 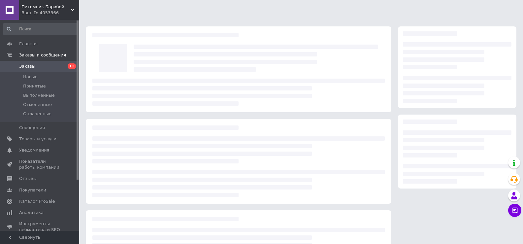 I want to click on span: Товары и услуги, so click(x=38, y=139).